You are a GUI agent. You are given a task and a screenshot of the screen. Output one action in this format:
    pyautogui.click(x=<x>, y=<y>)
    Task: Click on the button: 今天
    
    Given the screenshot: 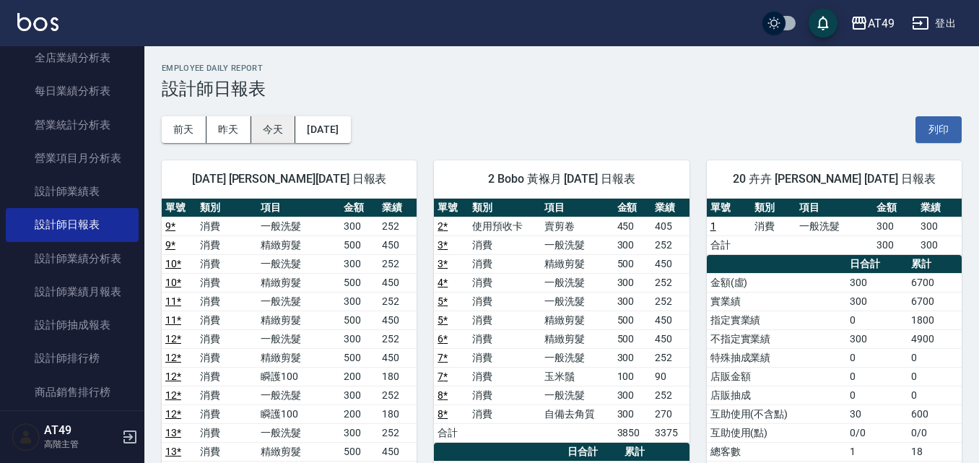 What is the action you would take?
    pyautogui.click(x=274, y=129)
    